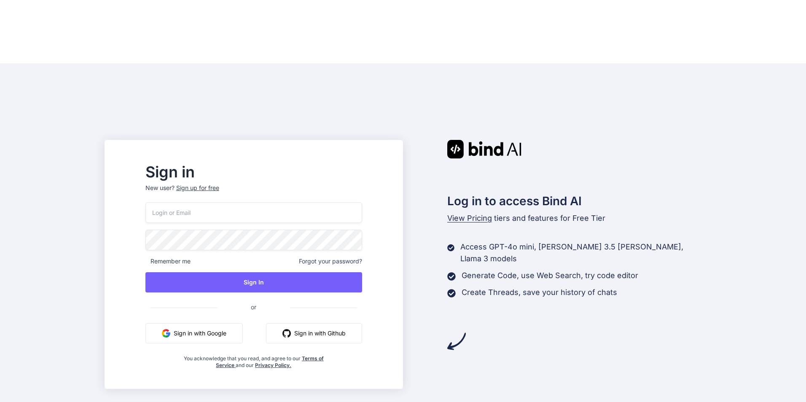 This screenshot has height=402, width=806. Describe the element at coordinates (254, 213) in the screenshot. I see `input: Login or Email` at that location.